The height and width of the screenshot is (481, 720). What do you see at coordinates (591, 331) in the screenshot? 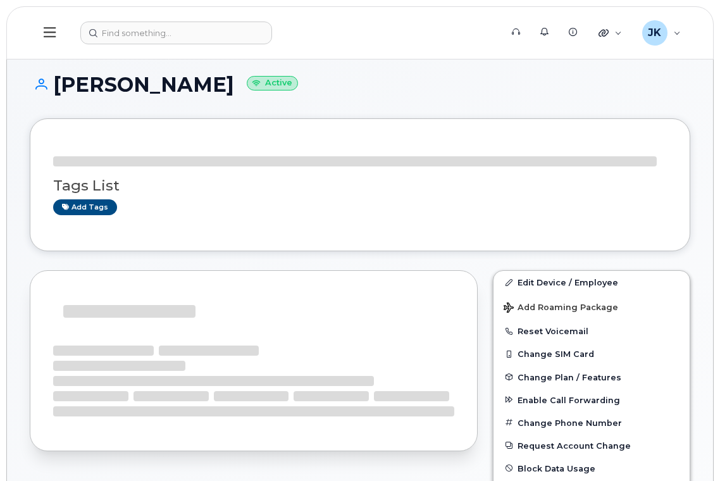
I see `button: Reset Voicemail` at bounding box center [591, 331].